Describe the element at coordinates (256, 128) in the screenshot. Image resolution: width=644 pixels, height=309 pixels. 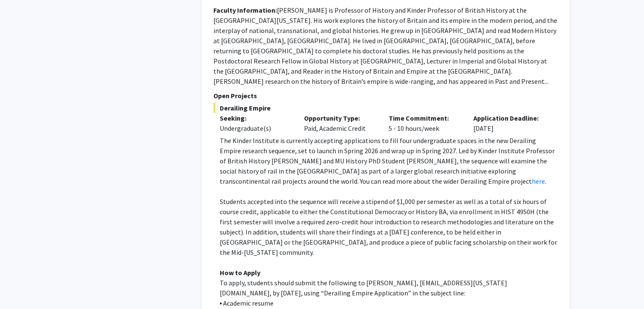
I see `div: Undergraduate(s)` at that location.